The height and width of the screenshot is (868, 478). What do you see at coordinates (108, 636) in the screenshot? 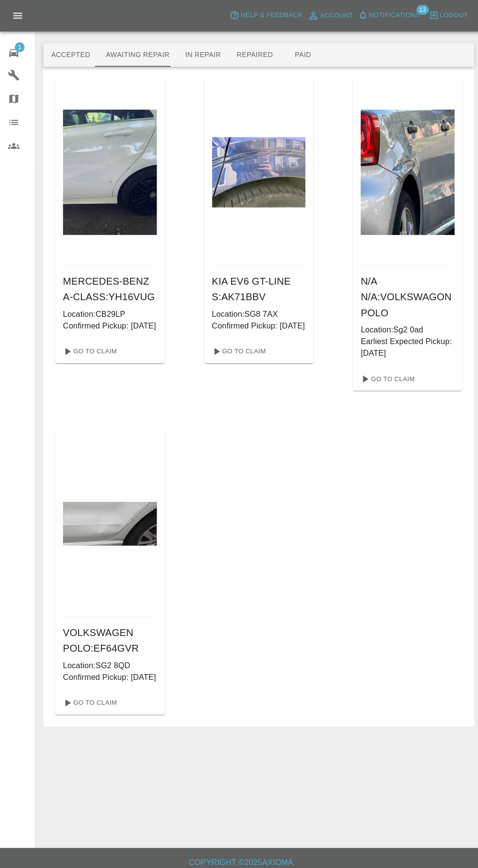
I see `h6: VOLKSWAGEN POLO : EF64GVR` at bounding box center [108, 636].